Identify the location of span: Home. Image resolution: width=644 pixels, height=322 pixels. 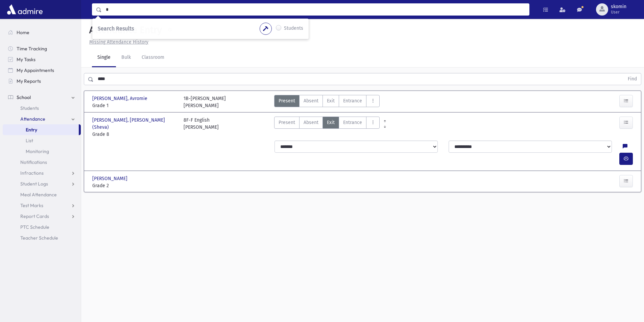
(23, 32).